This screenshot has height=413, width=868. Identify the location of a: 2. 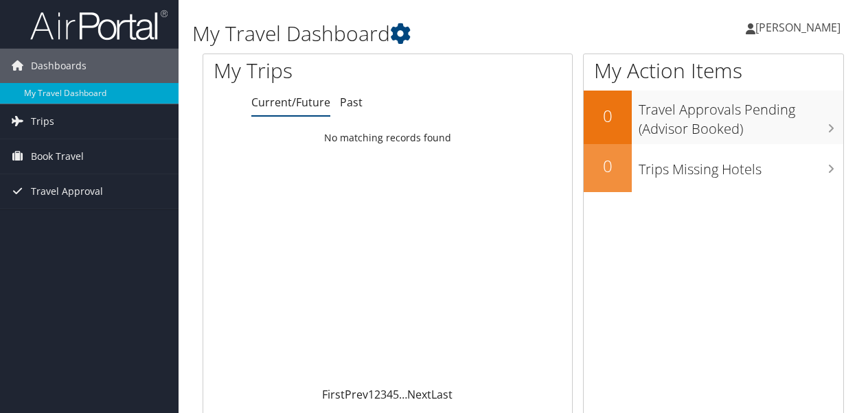
(377, 395).